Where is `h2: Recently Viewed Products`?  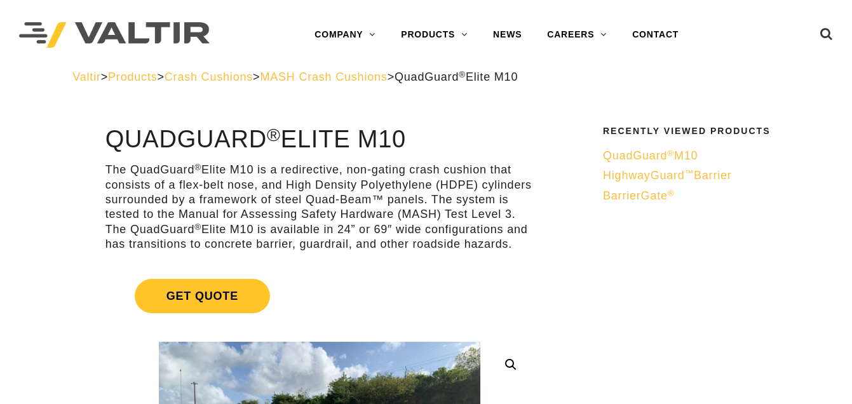 h2: Recently Viewed Products is located at coordinates (687, 131).